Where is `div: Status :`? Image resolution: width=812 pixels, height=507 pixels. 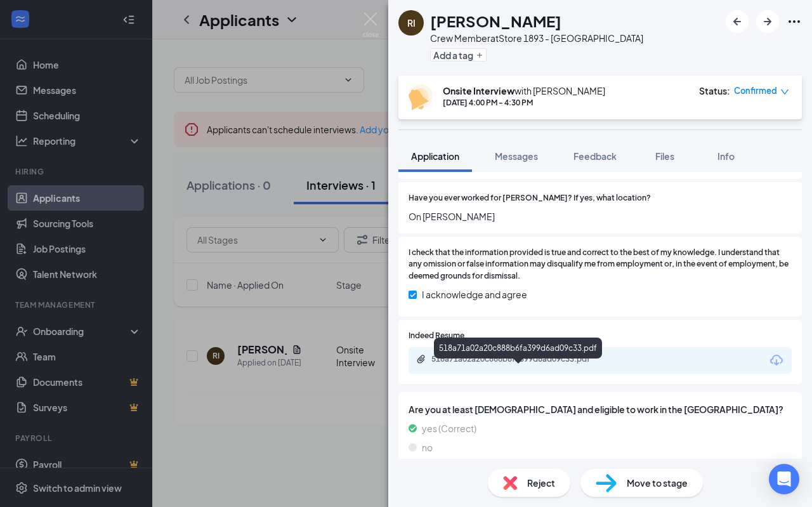
div: Status : is located at coordinates (714, 91).